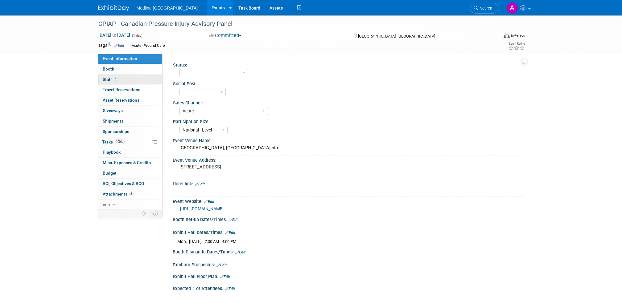  Describe the element at coordinates (485, 8) in the screenshot. I see `span: Search` at that location.